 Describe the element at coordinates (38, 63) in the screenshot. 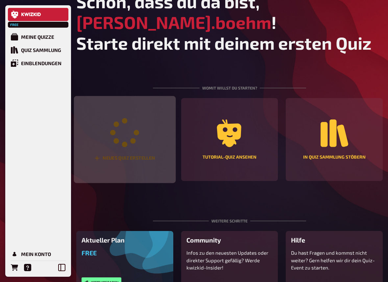

I see `a: Einblendungen` at that location.